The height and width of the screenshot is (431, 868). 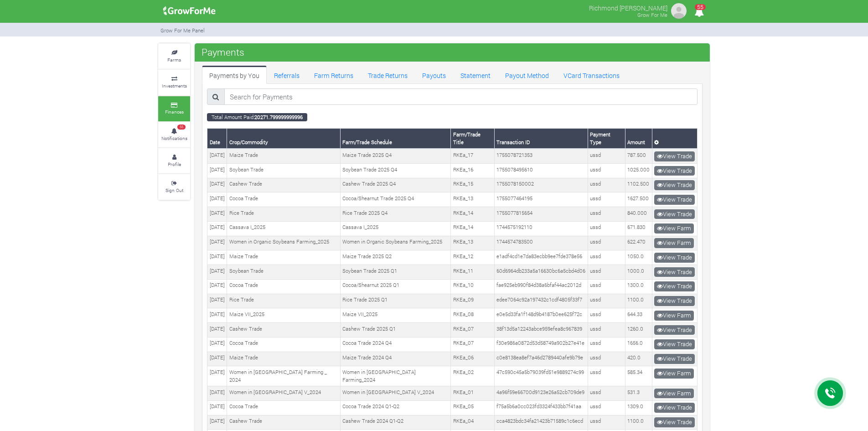 What do you see at coordinates (638, 258) in the screenshot?
I see `td: 1050.0` at bounding box center [638, 258].